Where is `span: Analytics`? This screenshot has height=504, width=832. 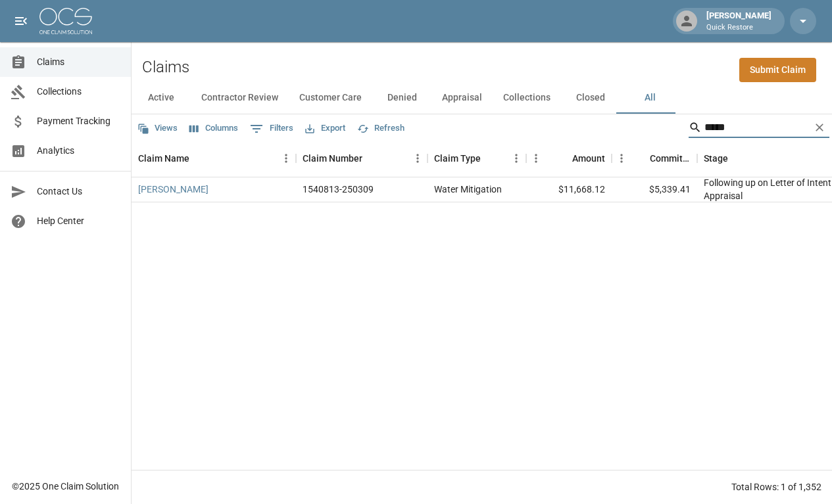 span: Analytics is located at coordinates (78, 151).